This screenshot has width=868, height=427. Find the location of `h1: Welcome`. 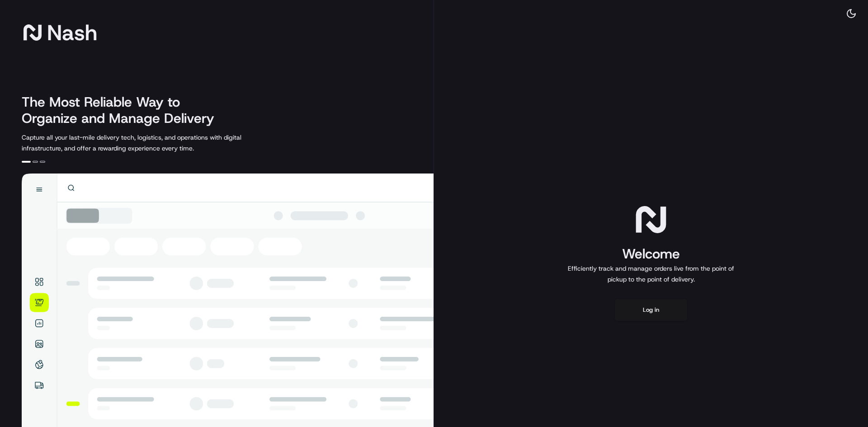

h1: Welcome is located at coordinates (651, 254).